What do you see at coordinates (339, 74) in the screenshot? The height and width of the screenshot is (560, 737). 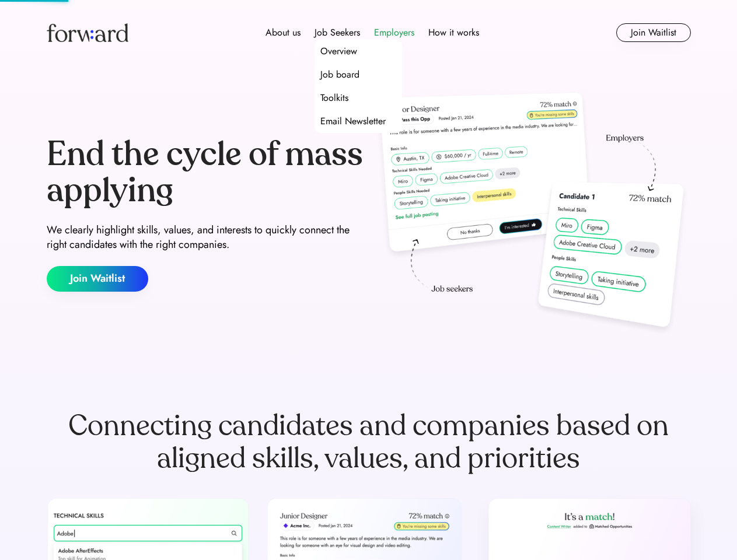 I see `div: Job board` at bounding box center [339, 74].